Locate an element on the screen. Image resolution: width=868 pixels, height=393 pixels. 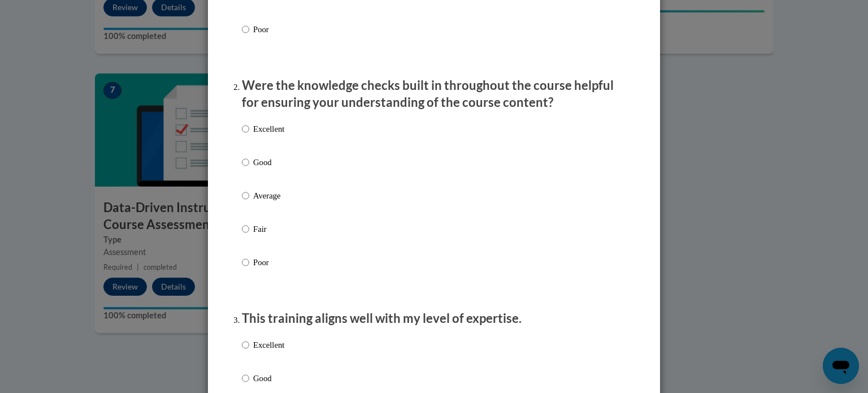
p: Were the knowledge checks built in throughout the course helpful for ensuring your understanding ... is located at coordinates (434, 94).